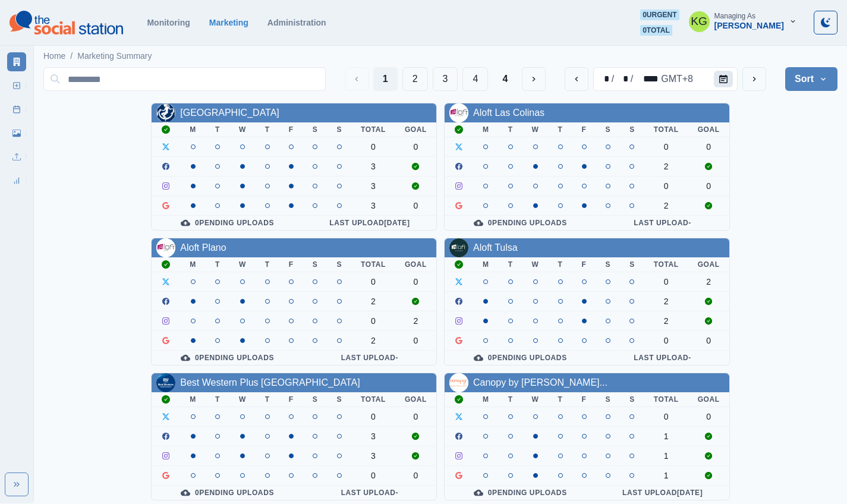 Image resolution: width=847 pixels, height=504 pixels. What do you see at coordinates (17, 85) in the screenshot?
I see `a: New Post` at bounding box center [17, 85].